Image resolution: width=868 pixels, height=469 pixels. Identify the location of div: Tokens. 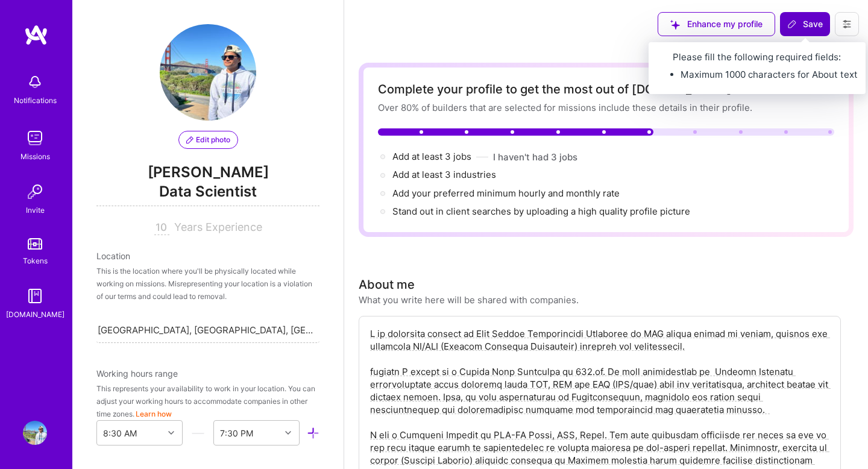
(35, 261).